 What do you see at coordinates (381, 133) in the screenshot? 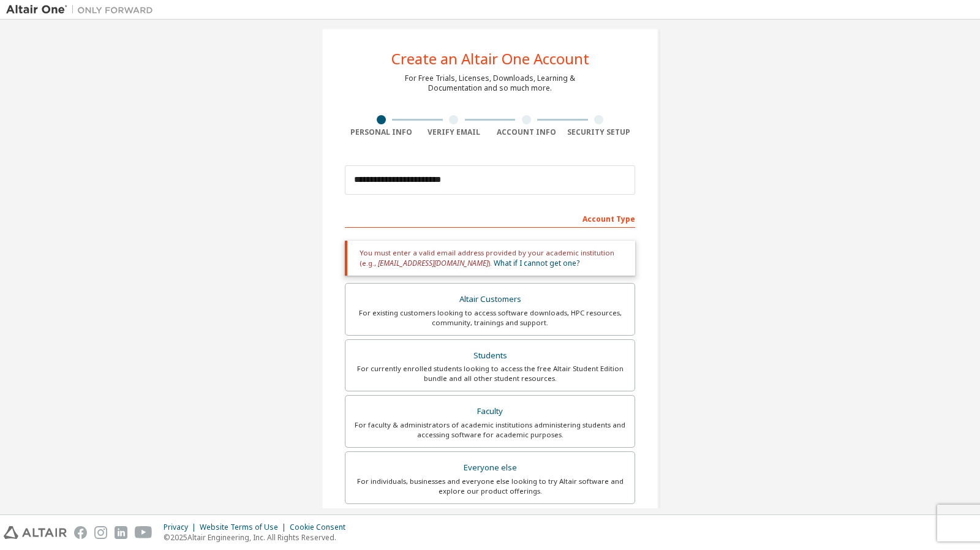
I see `div: Personal Info` at bounding box center [381, 133].